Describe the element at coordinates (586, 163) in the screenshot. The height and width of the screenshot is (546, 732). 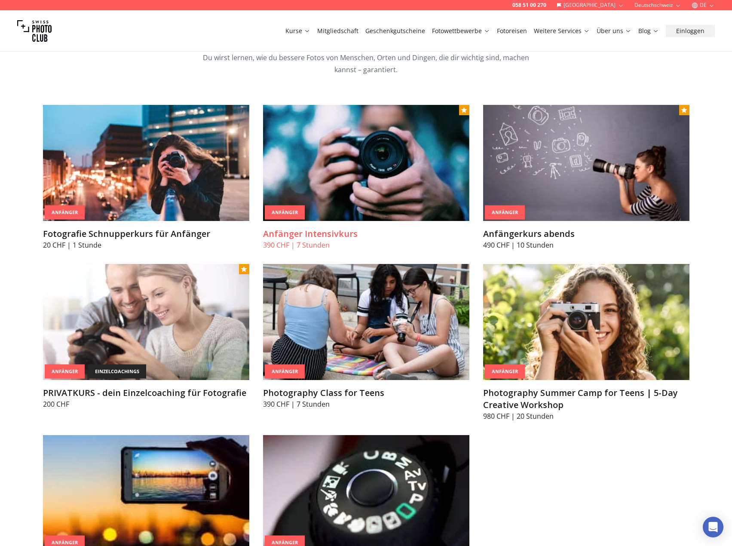
I see `img: Anfängerkurs abends` at that location.